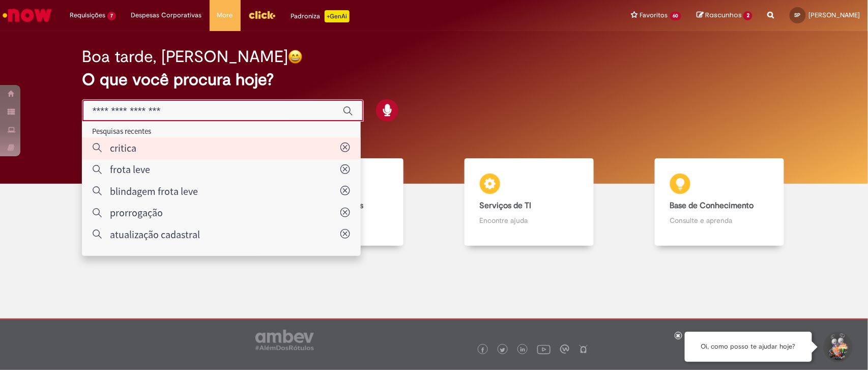  Describe the element at coordinates (676, 16) in the screenshot. I see `span: 60` at that location.